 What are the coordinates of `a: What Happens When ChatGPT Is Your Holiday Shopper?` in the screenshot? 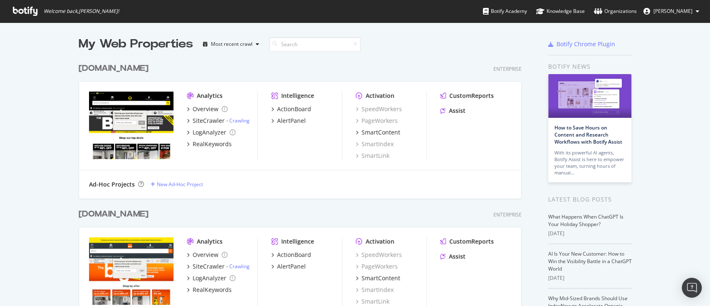 It's located at (585, 220).